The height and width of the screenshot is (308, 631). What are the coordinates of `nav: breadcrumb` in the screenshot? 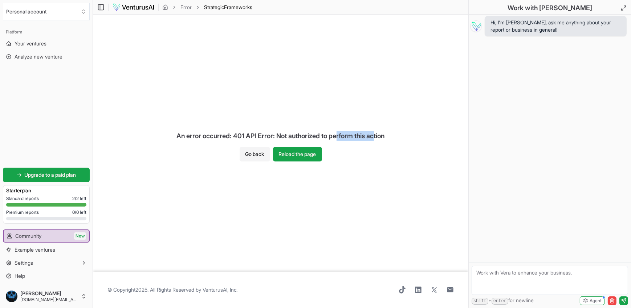 It's located at (207, 7).